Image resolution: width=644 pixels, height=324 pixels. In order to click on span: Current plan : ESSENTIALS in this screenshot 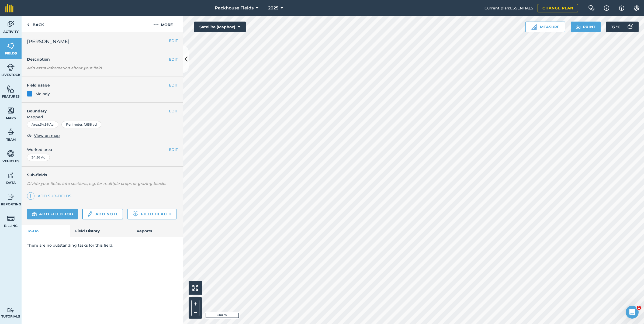, I will do `click(508, 8)`.